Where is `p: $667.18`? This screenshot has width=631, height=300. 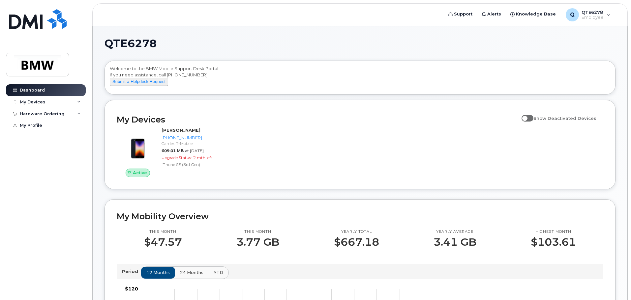
p: $667.18 is located at coordinates (356, 242).